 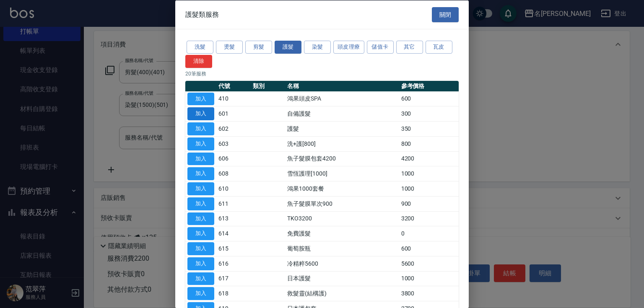 I want to click on button: 剪髮, so click(x=259, y=47).